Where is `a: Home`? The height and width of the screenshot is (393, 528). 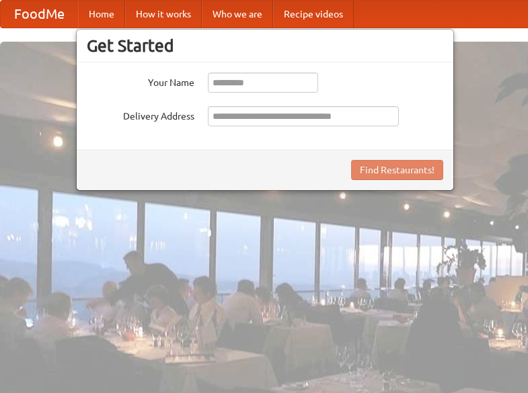 a: Home is located at coordinates (101, 14).